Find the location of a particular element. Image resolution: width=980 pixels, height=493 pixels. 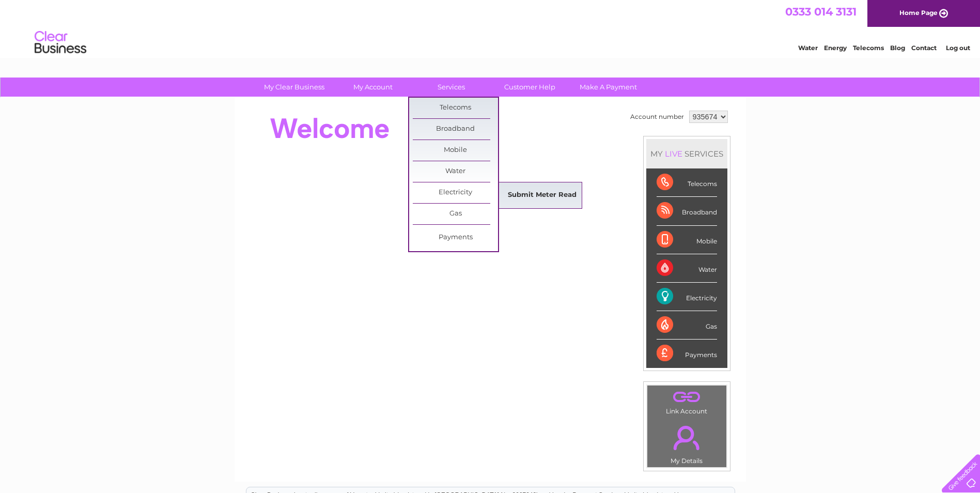

div: Electricity is located at coordinates (687, 296).